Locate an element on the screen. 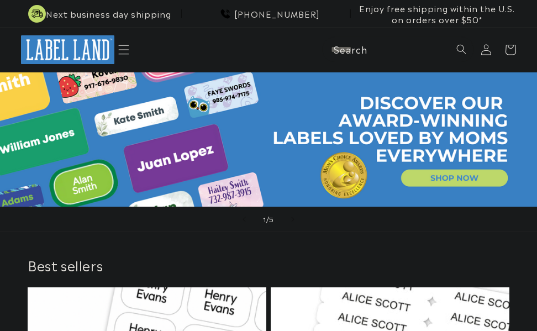  h2: Best sellers is located at coordinates (268, 264).